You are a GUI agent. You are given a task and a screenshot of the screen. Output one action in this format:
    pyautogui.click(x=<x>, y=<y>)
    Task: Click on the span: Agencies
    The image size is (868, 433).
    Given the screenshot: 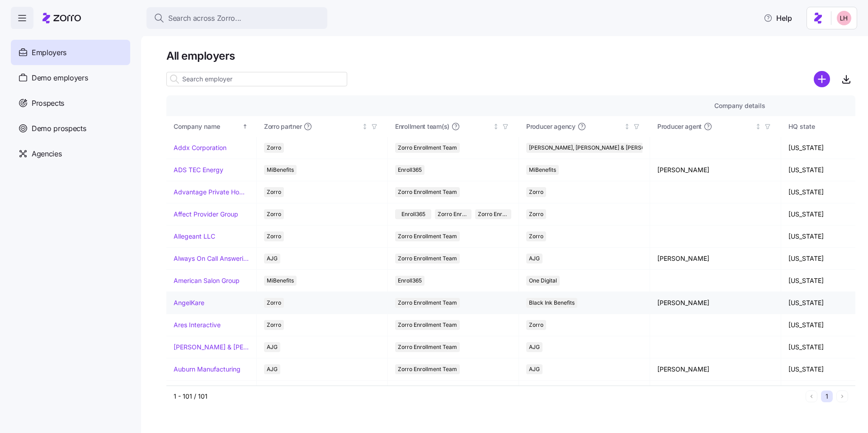 What is the action you would take?
    pyautogui.click(x=46, y=154)
    